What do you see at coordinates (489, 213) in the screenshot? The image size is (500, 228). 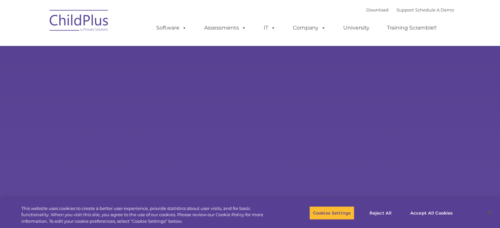 I see `button: Close` at bounding box center [489, 213].